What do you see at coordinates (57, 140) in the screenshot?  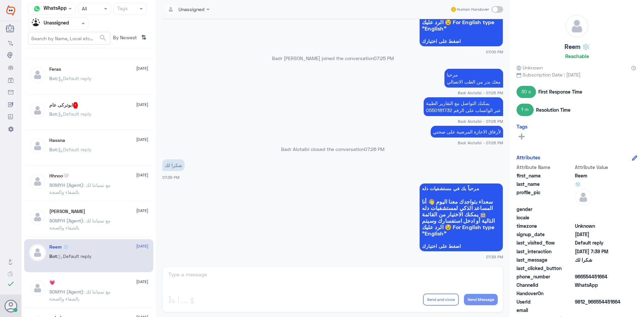 I see `h5: Hassna` at bounding box center [57, 140].